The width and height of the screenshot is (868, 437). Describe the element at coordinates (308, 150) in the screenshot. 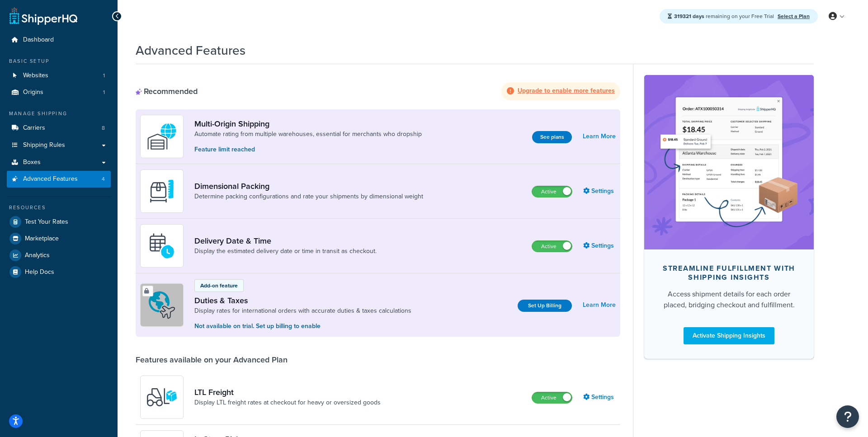

I see `p: Feature limit reached` at that location.